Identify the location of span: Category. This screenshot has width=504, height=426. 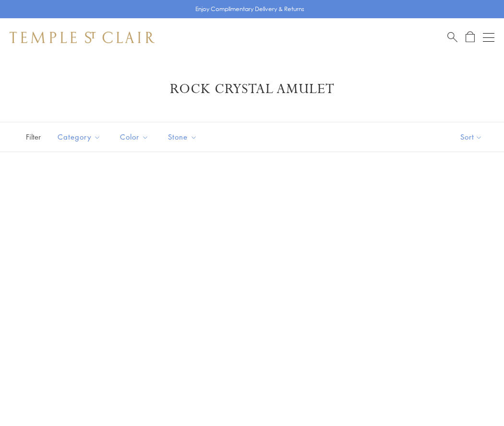
(80, 137).